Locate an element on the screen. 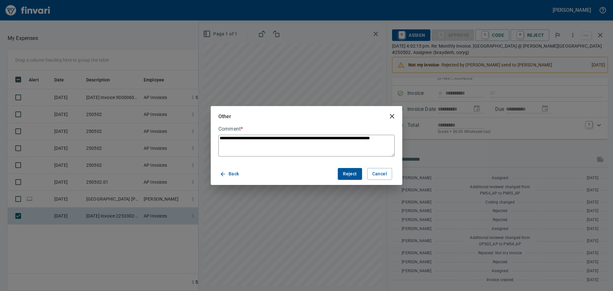  label: Comment is located at coordinates (306, 129).